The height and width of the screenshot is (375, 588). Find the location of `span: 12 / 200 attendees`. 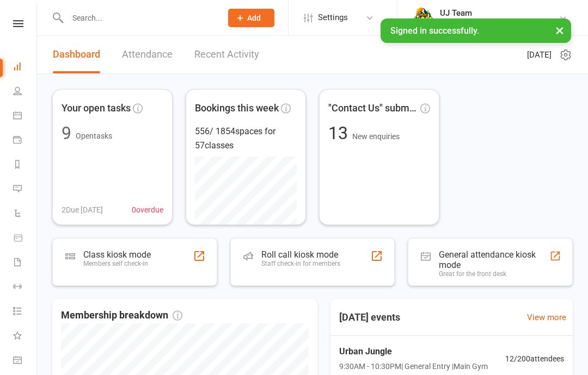

span: 12 / 200 attendees is located at coordinates (534, 359).